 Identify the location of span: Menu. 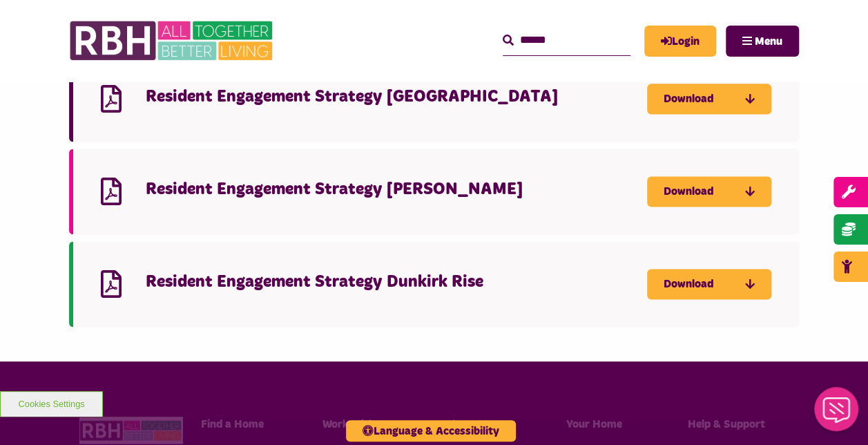
(768, 41).